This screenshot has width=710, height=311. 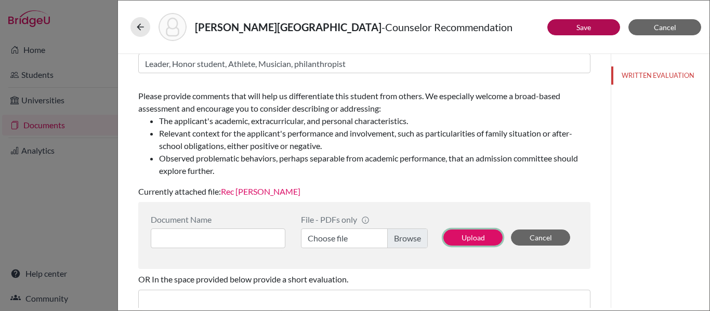 I want to click on li: The applicant's academic, extracurricular, and personal characteristics., so click(x=375, y=121).